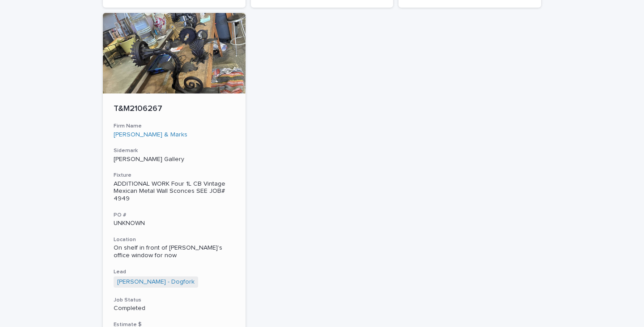  Describe the element at coordinates (174, 223) in the screenshot. I see `p: UNKNOWN` at that location.